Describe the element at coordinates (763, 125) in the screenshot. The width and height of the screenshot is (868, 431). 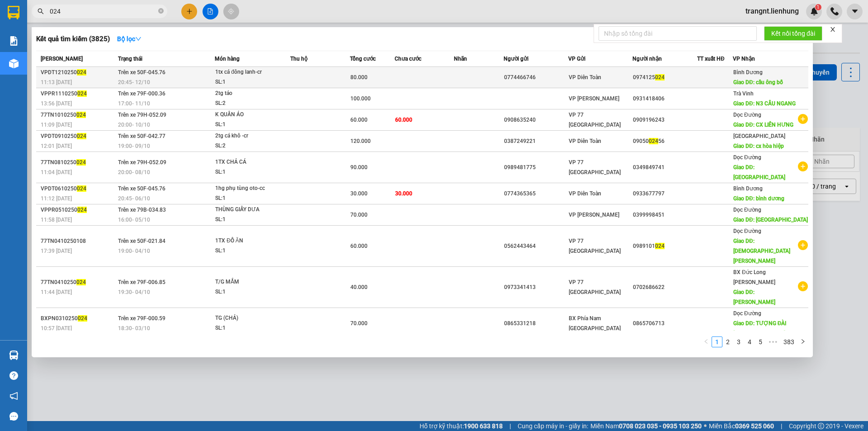
I see `span: Giao DĐ: CX LIÊN HƯNG` at that location.